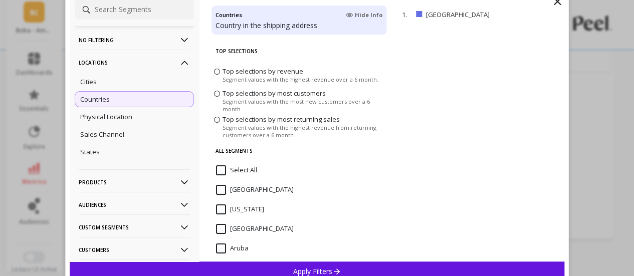 Image resolution: width=634 pixels, height=276 pixels. What do you see at coordinates (88, 82) in the screenshot?
I see `p: Cities` at bounding box center [88, 82].